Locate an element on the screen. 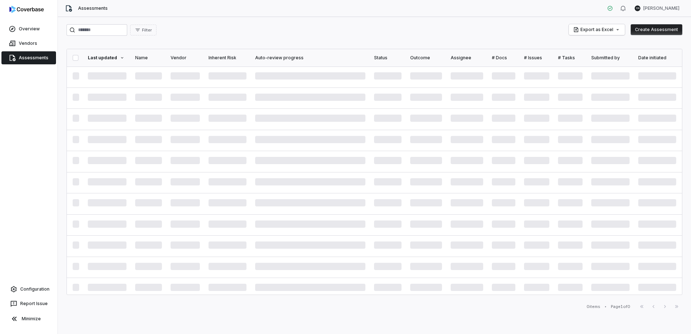 The image size is (691, 334). a: Vendors is located at coordinates (29, 43).